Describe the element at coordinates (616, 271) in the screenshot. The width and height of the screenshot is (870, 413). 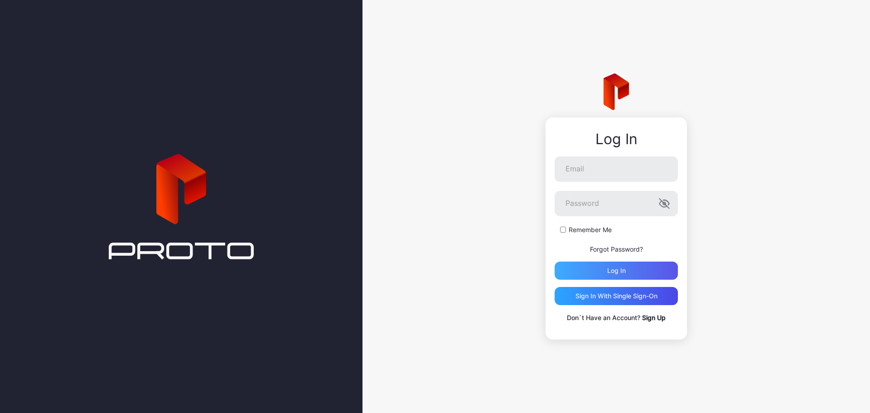
I see `div: Log in` at that location.